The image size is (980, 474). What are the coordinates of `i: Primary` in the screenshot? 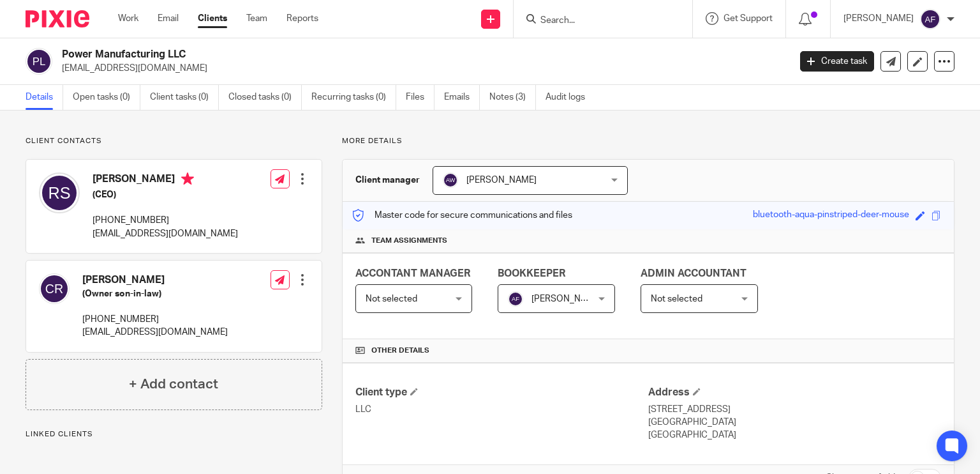 It's located at (188, 179).